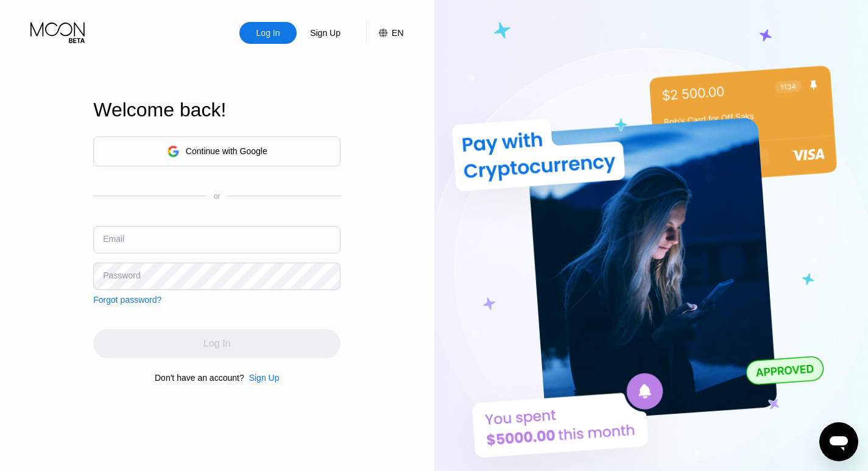 The height and width of the screenshot is (471, 868). What do you see at coordinates (268, 33) in the screenshot?
I see `div: Log In` at bounding box center [268, 33].